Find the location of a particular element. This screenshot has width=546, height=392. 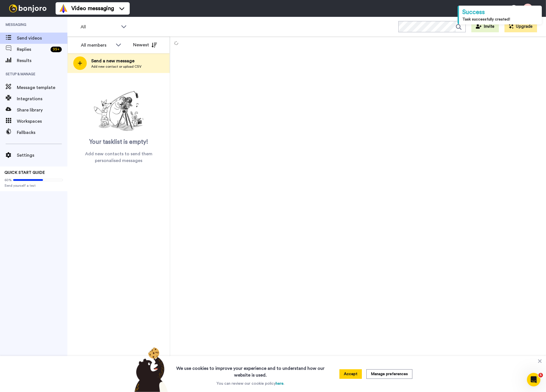

span: Send videos is located at coordinates (42, 38).